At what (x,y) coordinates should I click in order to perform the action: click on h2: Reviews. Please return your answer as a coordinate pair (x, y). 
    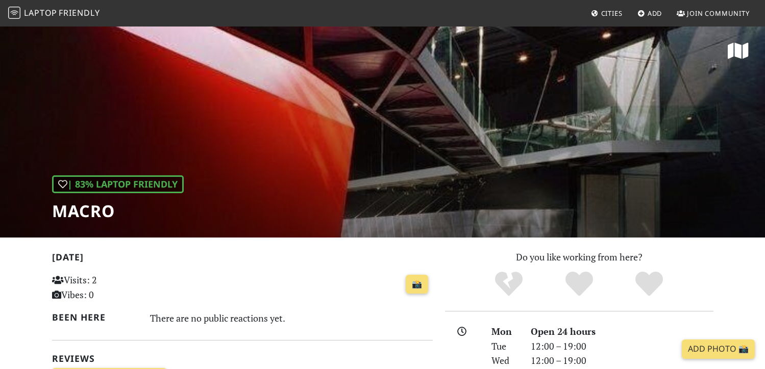
    Looking at the image, I should click on (242, 359).